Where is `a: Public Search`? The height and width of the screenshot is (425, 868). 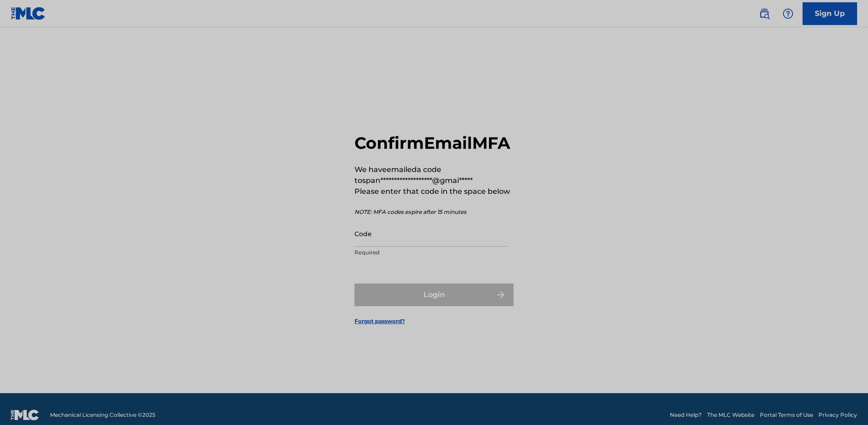
a: Public Search is located at coordinates (764, 14).